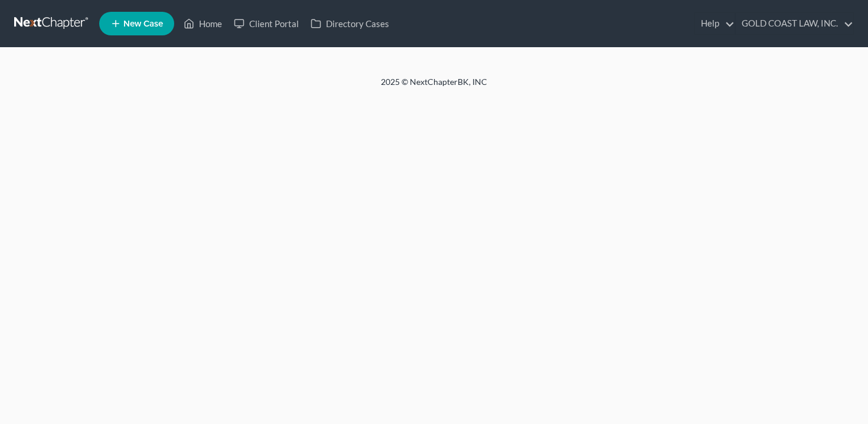 The height and width of the screenshot is (424, 868). Describe the element at coordinates (714, 23) in the screenshot. I see `a: Help` at that location.